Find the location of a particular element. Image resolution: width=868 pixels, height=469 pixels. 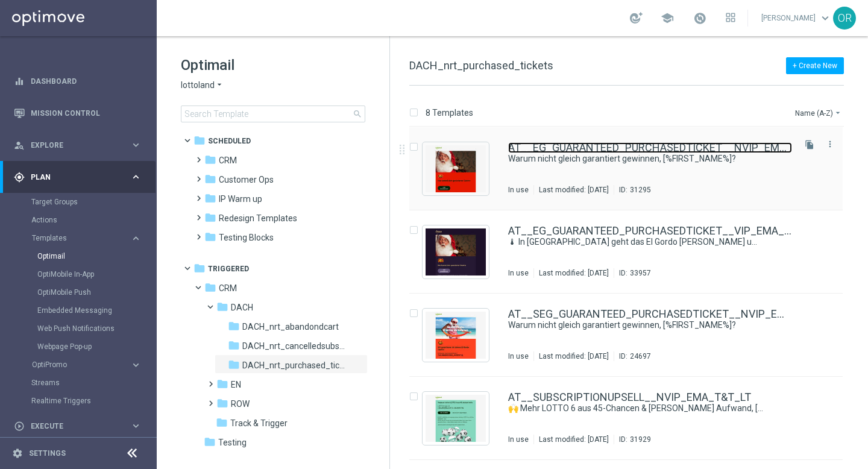

span: OptiPromo is located at coordinates (75, 365).